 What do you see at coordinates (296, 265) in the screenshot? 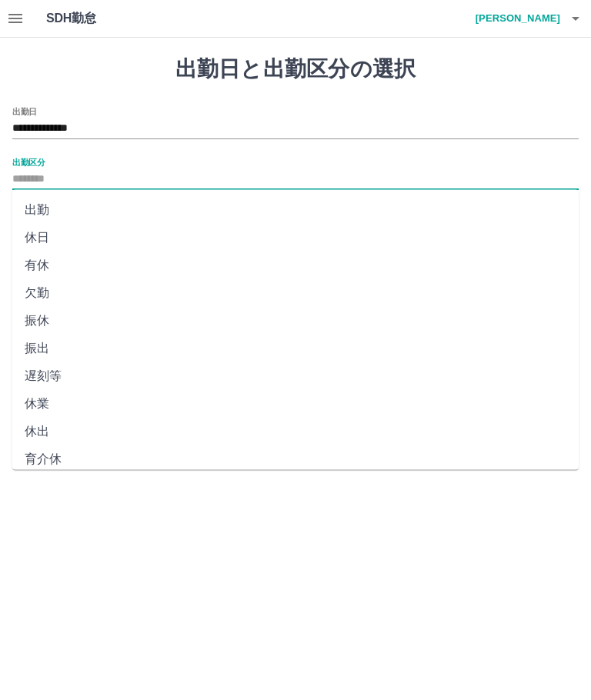
I see `li: 有休` at bounding box center [296, 265].